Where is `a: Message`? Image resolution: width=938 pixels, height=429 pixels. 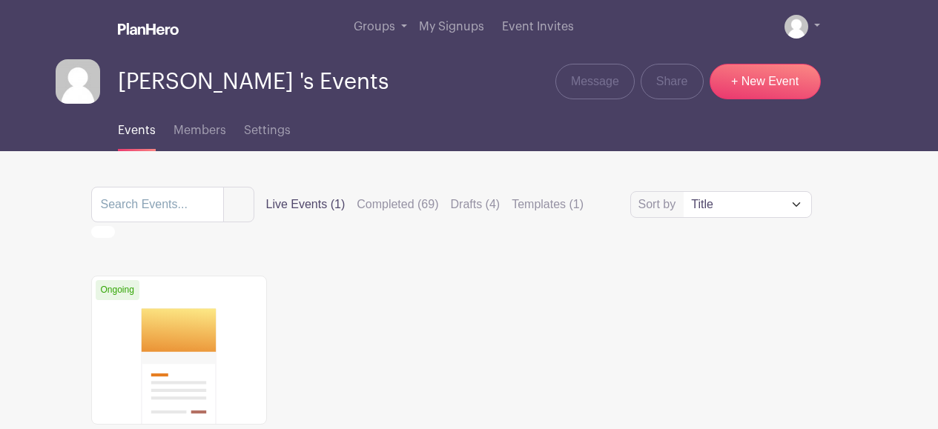 a: Message is located at coordinates (594, 82).